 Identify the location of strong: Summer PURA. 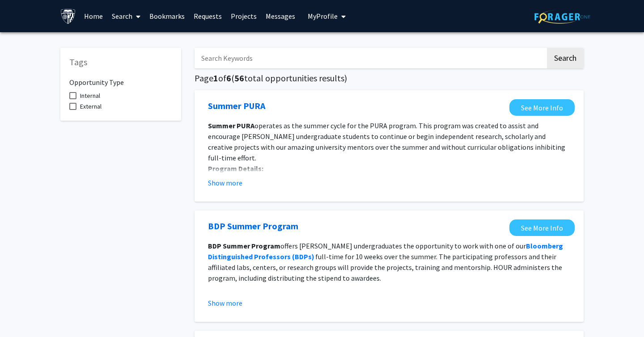
(231, 126).